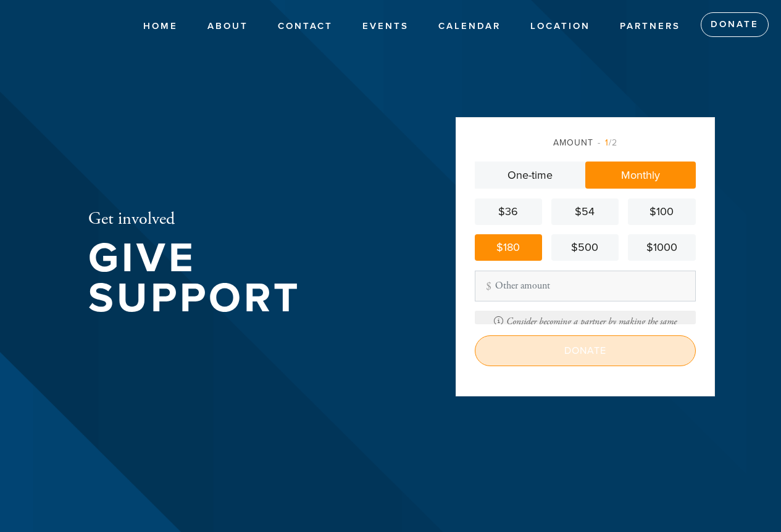 The image size is (781, 532). Describe the element at coordinates (661, 247) in the screenshot. I see `div: $1000` at that location.